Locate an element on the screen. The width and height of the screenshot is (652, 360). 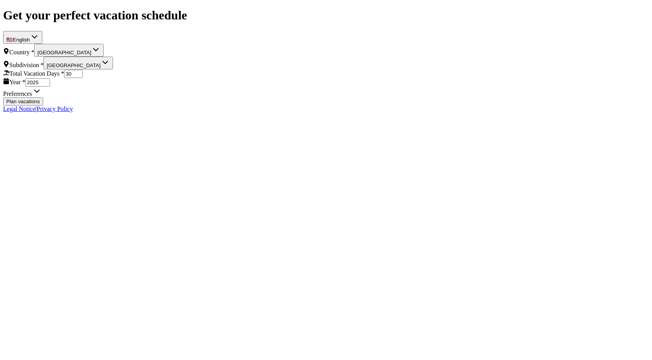
h1: Get your perfect vacation schedule is located at coordinates (326, 15).